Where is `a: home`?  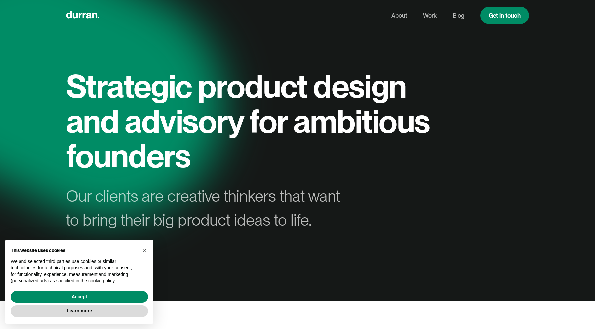
a: home is located at coordinates (83, 15).